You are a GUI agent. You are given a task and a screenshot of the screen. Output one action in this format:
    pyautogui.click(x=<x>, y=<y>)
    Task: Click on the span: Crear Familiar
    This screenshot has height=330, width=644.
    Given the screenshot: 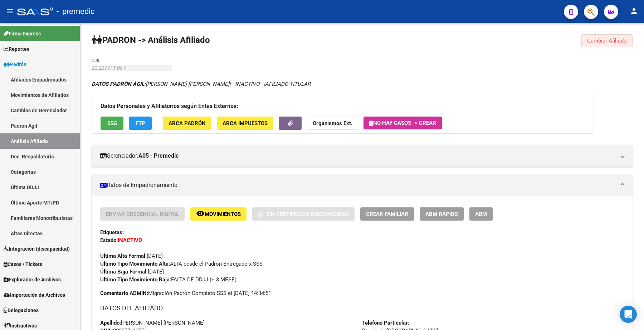 What is the action you would take?
    pyautogui.click(x=387, y=214)
    